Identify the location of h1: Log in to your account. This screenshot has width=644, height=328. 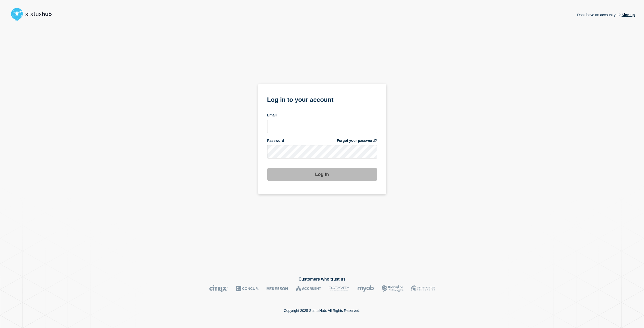
(322, 99).